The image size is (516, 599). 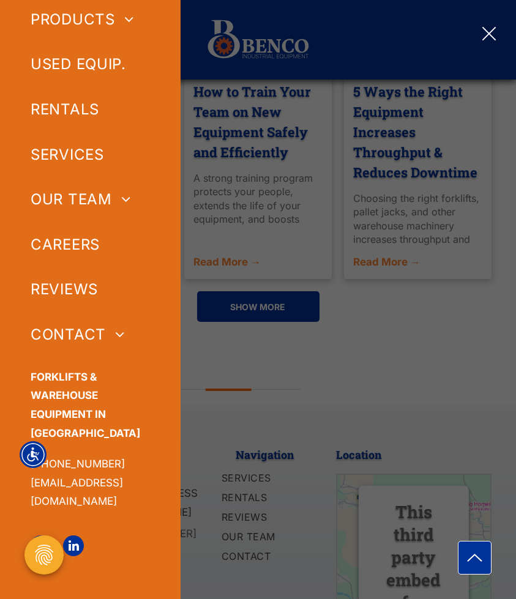 What do you see at coordinates (90, 335) in the screenshot?
I see `a: CONTACT` at bounding box center [90, 335].